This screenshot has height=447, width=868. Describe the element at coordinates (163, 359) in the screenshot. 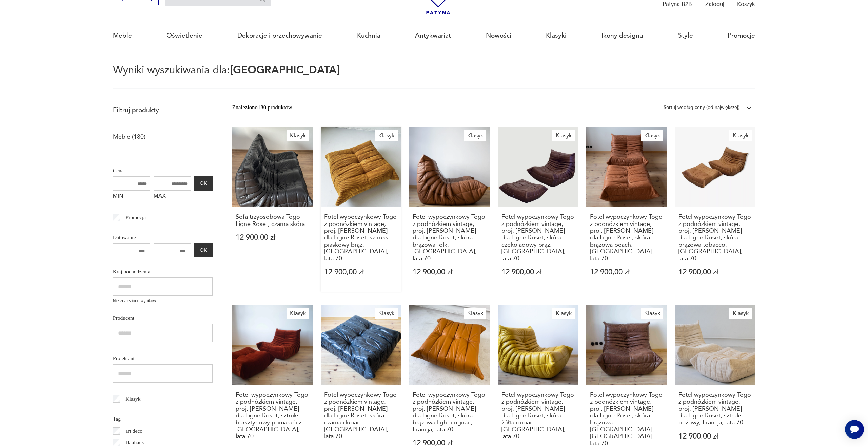

I see `p: Projektant` at that location.